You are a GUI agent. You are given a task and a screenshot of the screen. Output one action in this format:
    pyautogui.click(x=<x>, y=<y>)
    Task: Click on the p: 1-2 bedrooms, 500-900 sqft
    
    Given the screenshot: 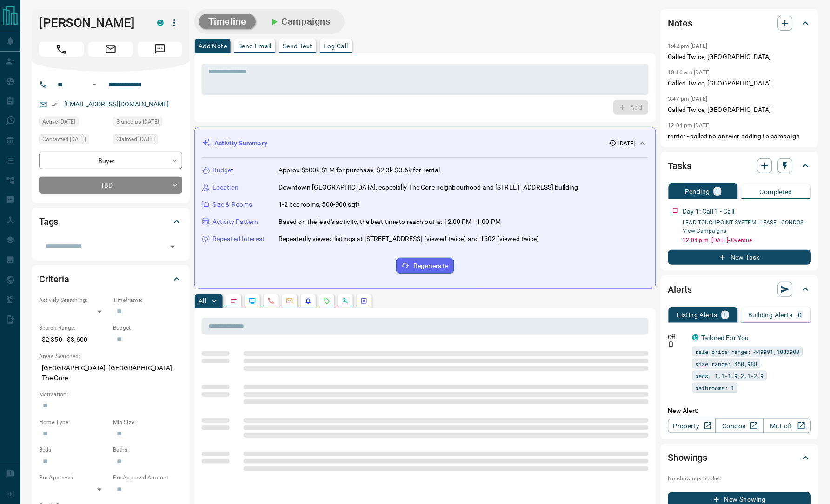 What is the action you would take?
    pyautogui.click(x=319, y=205)
    